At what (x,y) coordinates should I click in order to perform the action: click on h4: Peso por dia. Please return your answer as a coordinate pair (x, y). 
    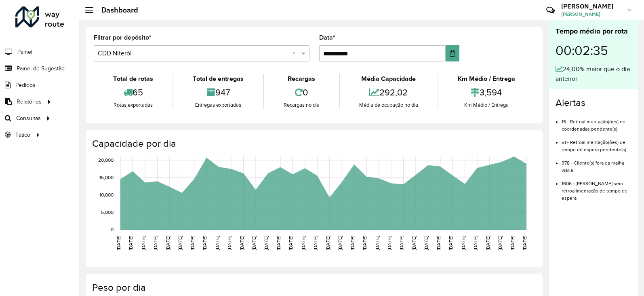
    Looking at the image, I should click on (313, 287).